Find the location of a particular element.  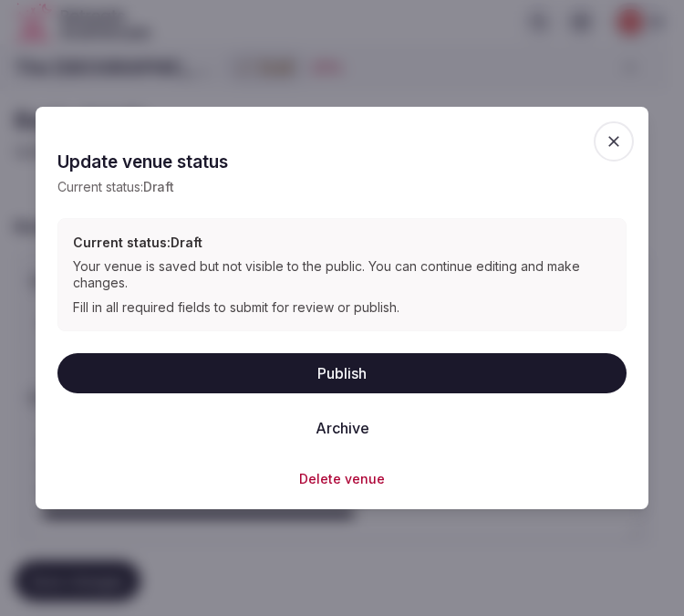

p: Current status: is located at coordinates (342, 187).